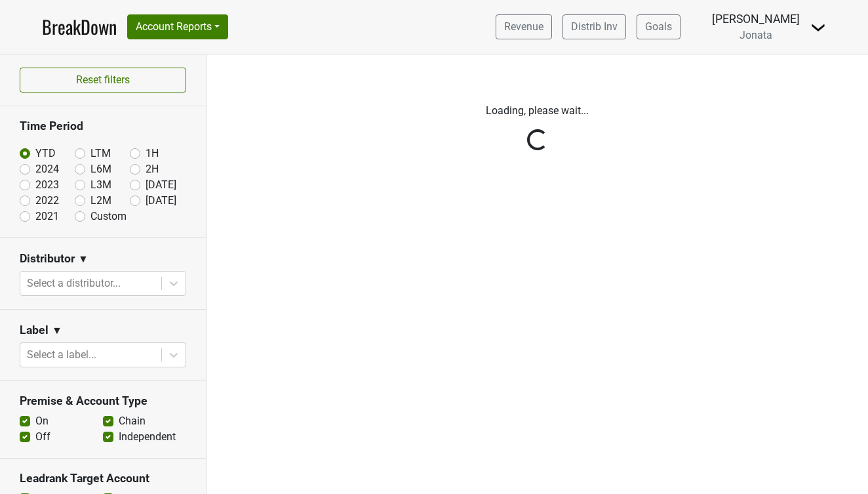 This screenshot has width=868, height=494. Describe the element at coordinates (537, 111) in the screenshot. I see `p: Loading, please wait...` at that location.